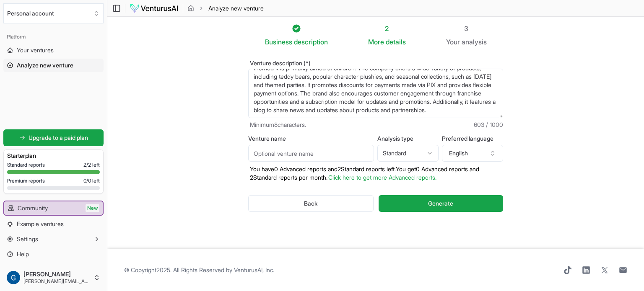 Image resolution: width=644 pixels, height=291 pixels. What do you see at coordinates (311, 42) in the screenshot?
I see `span: description` at bounding box center [311, 42].